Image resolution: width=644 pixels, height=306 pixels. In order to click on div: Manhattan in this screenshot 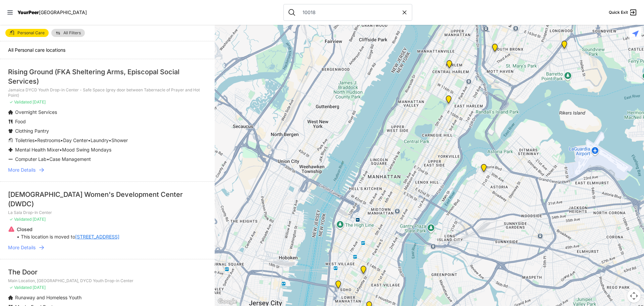, I will do `click(448, 101)`.